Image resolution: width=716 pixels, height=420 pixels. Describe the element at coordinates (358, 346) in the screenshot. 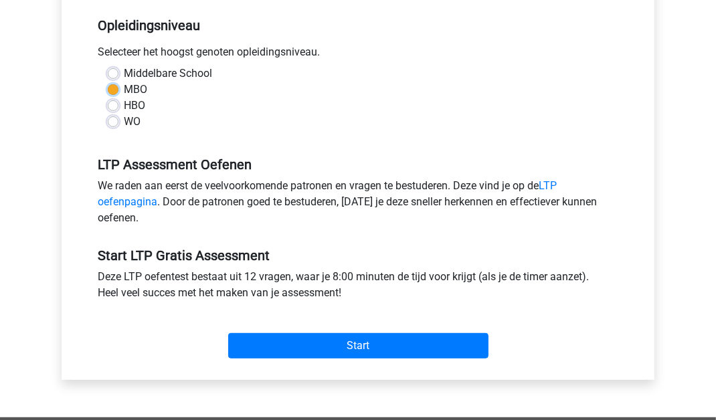

I see `input: Start` at that location.